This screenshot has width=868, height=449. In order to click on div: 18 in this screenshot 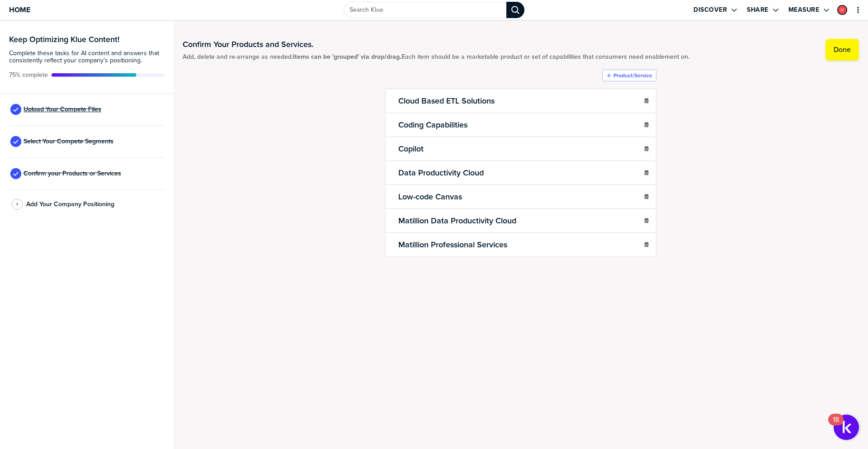, I will do `click(835, 426)`.